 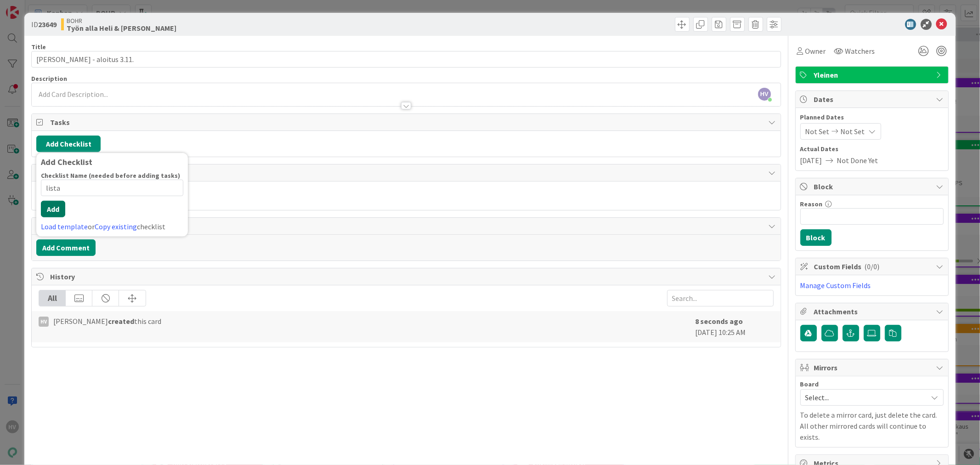 I want to click on span: Not Done Yet, so click(x=858, y=160).